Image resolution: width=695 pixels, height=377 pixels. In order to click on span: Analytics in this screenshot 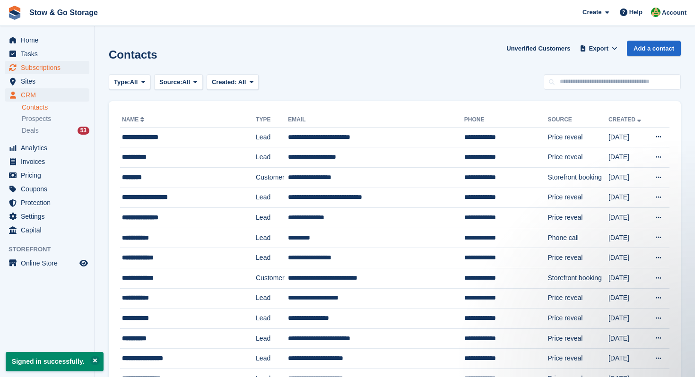, I will do `click(49, 148)`.